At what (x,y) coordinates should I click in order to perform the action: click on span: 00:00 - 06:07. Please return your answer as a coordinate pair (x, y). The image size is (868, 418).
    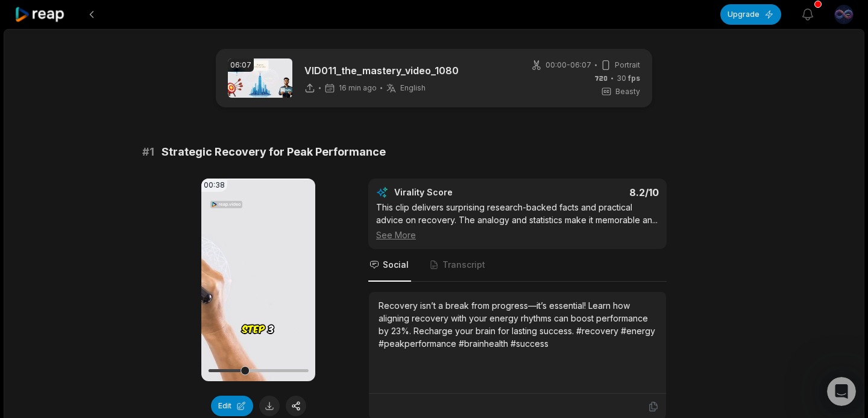
    Looking at the image, I should click on (569, 65).